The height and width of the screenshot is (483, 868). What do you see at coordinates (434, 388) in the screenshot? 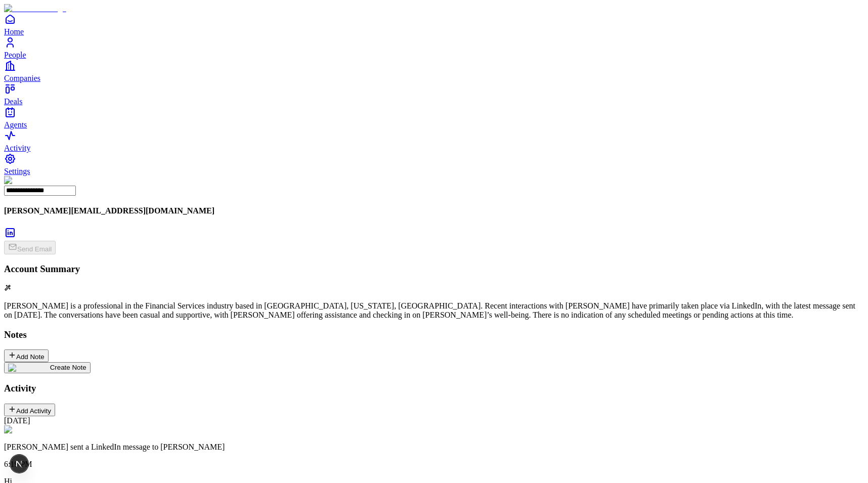
I see `h3: Activity` at bounding box center [434, 388].